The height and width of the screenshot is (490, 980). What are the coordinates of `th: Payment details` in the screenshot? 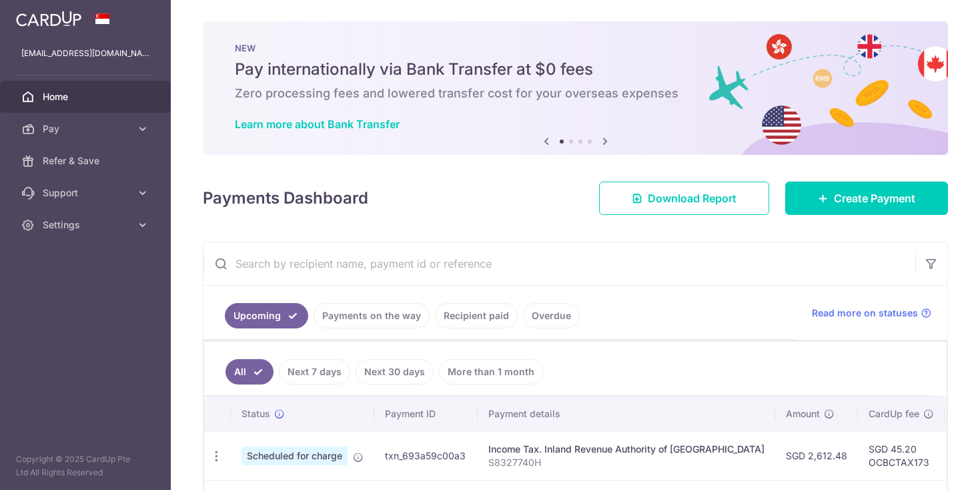 It's located at (626, 414).